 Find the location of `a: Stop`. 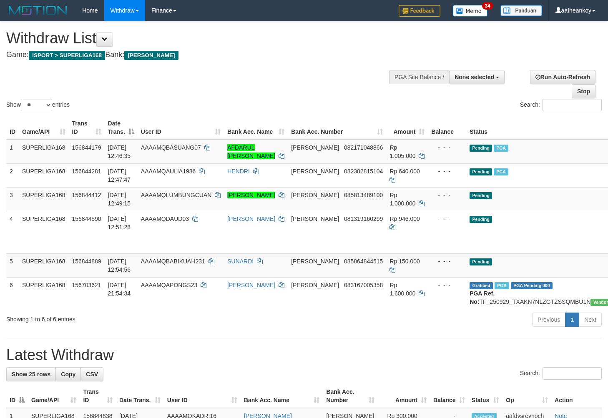

a: Stop is located at coordinates (583, 91).